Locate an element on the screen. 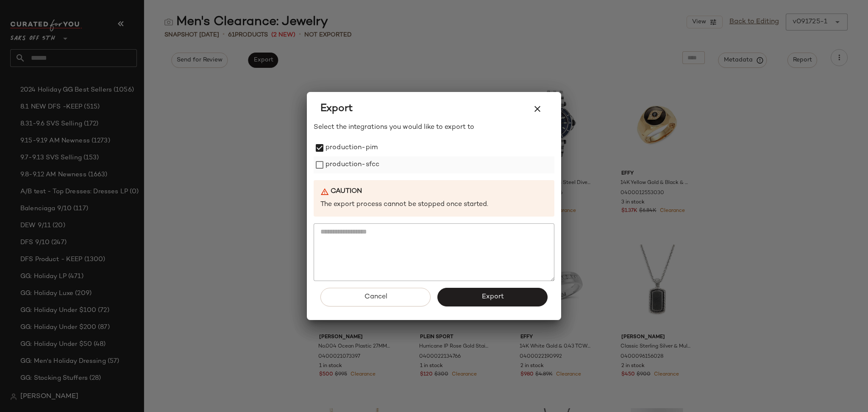 The image size is (868, 412). button: Export is located at coordinates (492, 297).